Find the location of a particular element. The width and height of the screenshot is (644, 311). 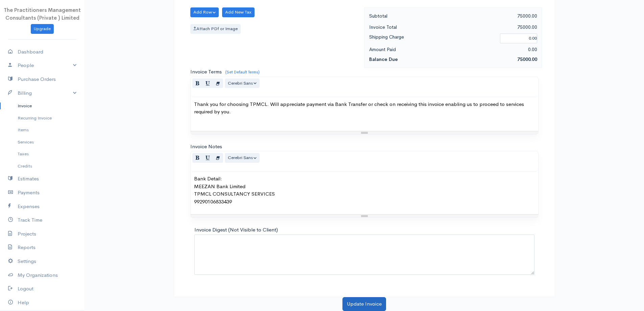

span: Thank you for choosing TPMCL. Will appreciate payment via Bank Transfer or check on receiving thi... is located at coordinates (359, 108).